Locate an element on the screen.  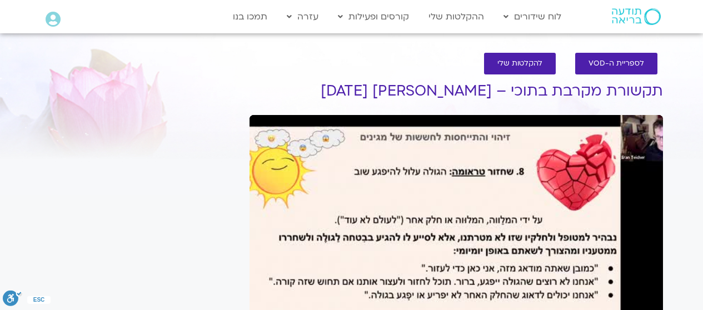
a: ההקלטות שלי is located at coordinates (456, 17).